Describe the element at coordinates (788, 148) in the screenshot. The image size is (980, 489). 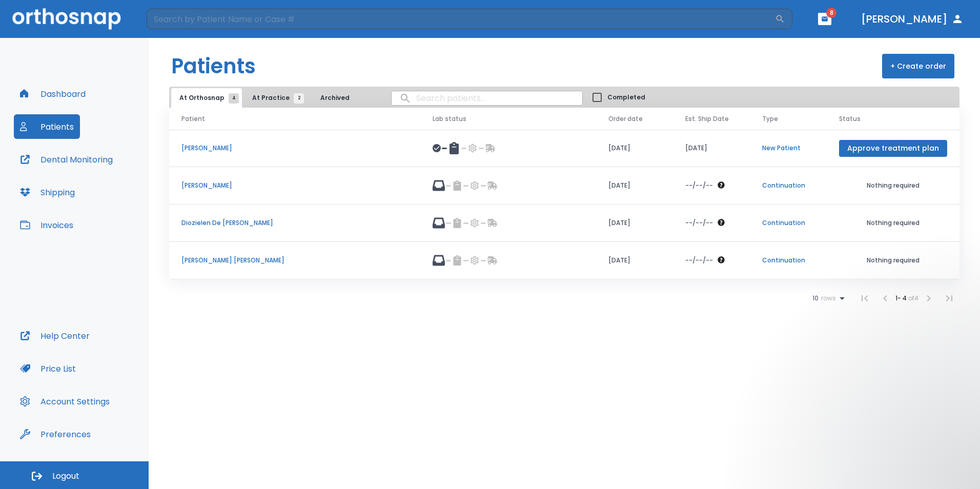
I see `p: New Patient` at that location.